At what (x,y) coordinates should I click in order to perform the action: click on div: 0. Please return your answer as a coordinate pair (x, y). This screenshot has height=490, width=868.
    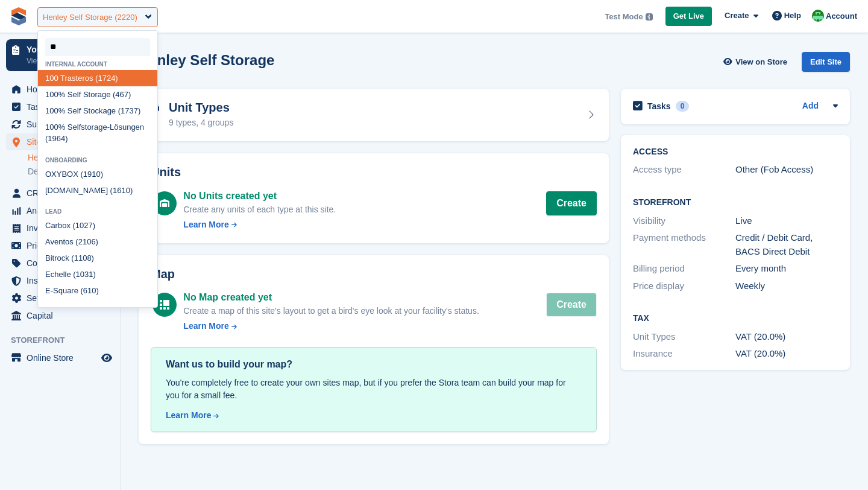
    Looking at the image, I should click on (682, 106).